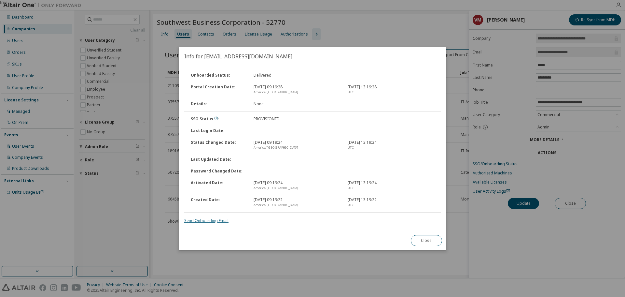  I want to click on div: Status Changed Date :, so click(218, 145).